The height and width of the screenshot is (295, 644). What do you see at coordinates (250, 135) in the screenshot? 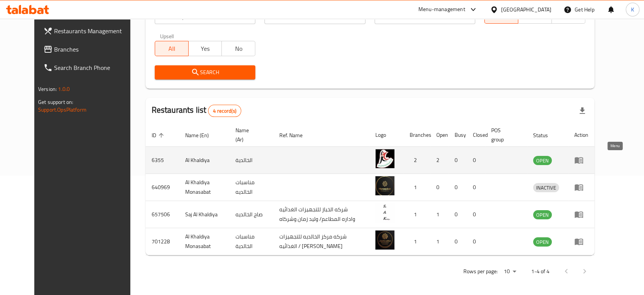
I see `span: Name (Ar)` at bounding box center [250, 135].